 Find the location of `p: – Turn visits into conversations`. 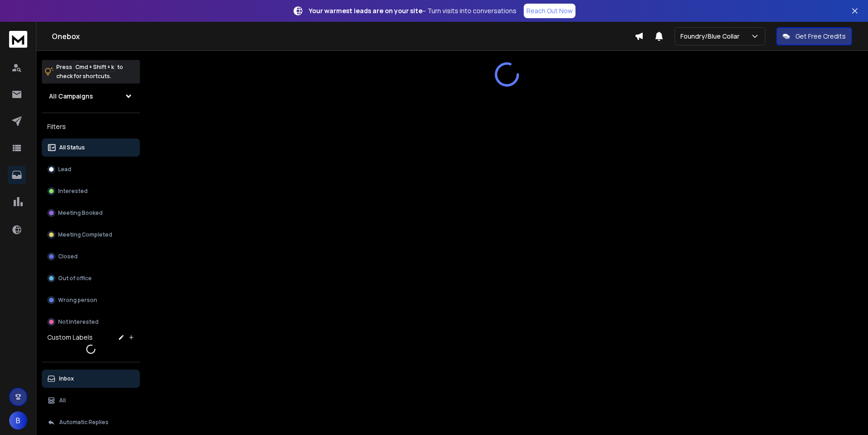

p: – Turn visits into conversations is located at coordinates (413, 11).